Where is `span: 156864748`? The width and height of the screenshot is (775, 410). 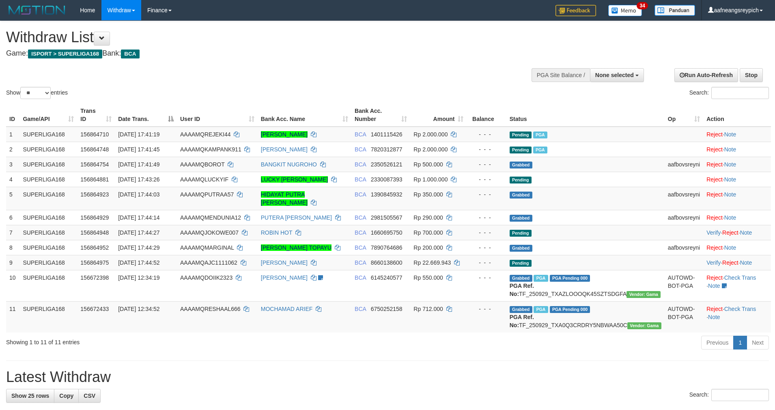
span: 156864748 is located at coordinates (95, 149).